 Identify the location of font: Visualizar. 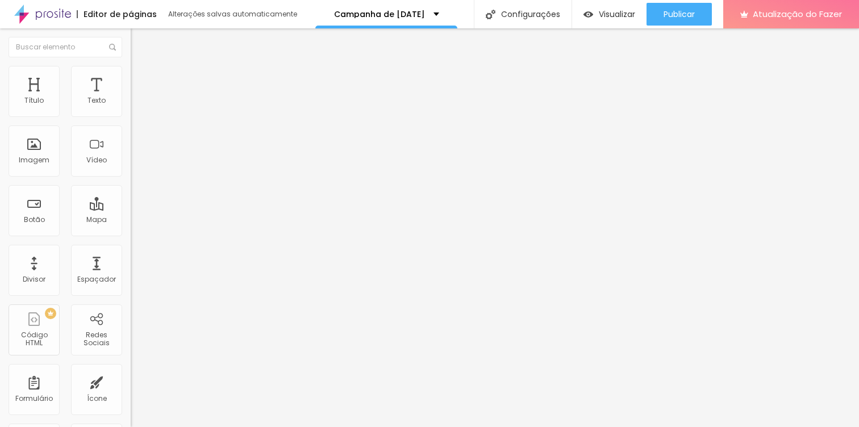
(617, 14).